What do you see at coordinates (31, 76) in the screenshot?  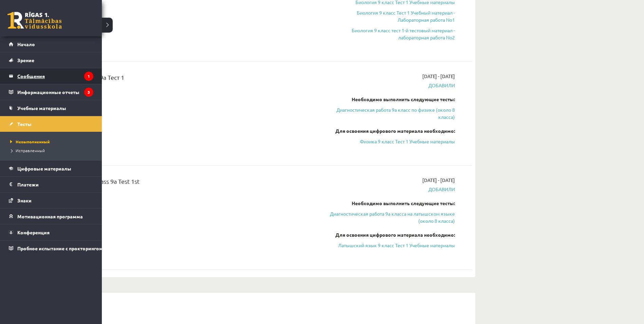 I see `font: Сообщения` at bounding box center [31, 76].